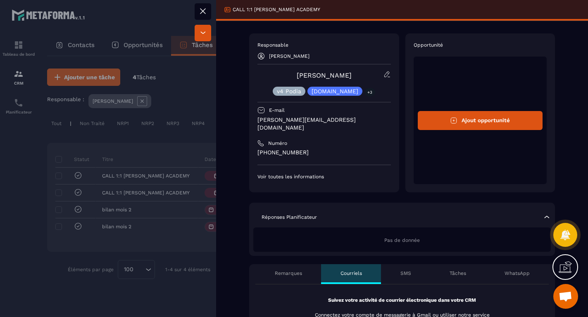 The image size is (588, 317). What do you see at coordinates (402, 241) in the screenshot?
I see `span: Pas de donnée` at bounding box center [402, 241].